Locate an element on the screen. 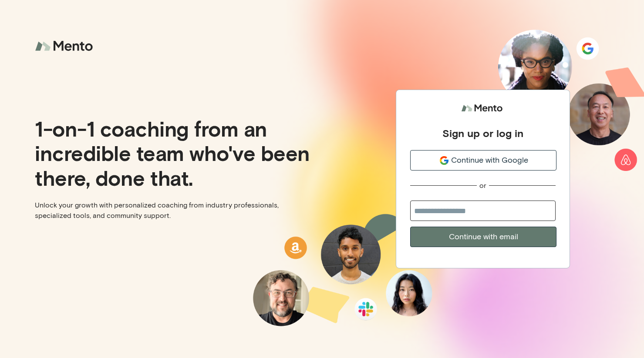  img: logo.svg is located at coordinates (483, 108).